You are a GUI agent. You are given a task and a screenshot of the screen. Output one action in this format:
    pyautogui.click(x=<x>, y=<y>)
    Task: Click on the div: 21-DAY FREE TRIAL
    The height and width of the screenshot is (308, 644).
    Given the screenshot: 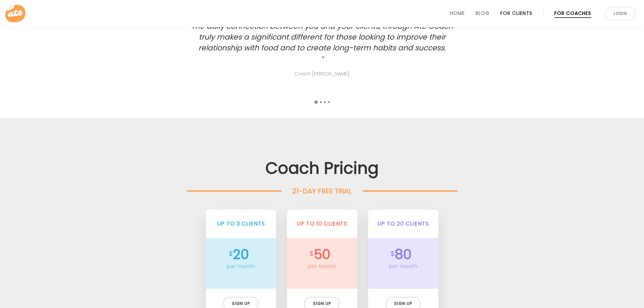 What is the action you would take?
    pyautogui.click(x=322, y=191)
    